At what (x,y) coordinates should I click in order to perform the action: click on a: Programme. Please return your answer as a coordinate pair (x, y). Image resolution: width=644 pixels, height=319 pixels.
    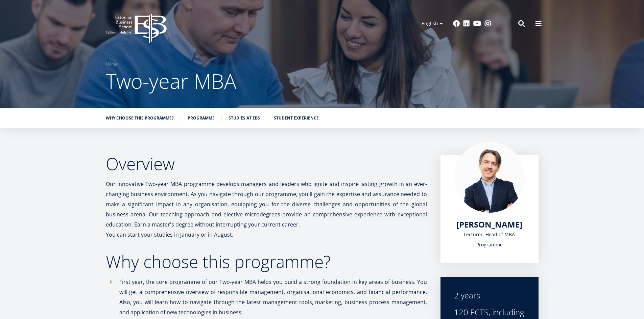
    Looking at the image, I should click on (201, 118).